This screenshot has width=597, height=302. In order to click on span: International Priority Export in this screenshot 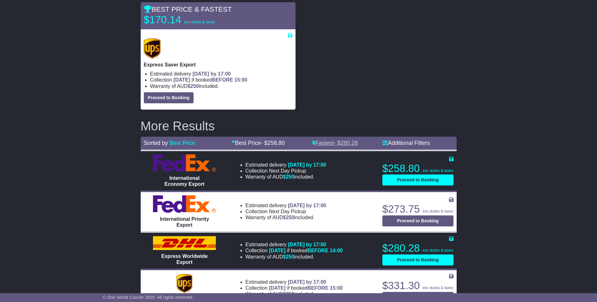, I will do `click(184, 222)`.